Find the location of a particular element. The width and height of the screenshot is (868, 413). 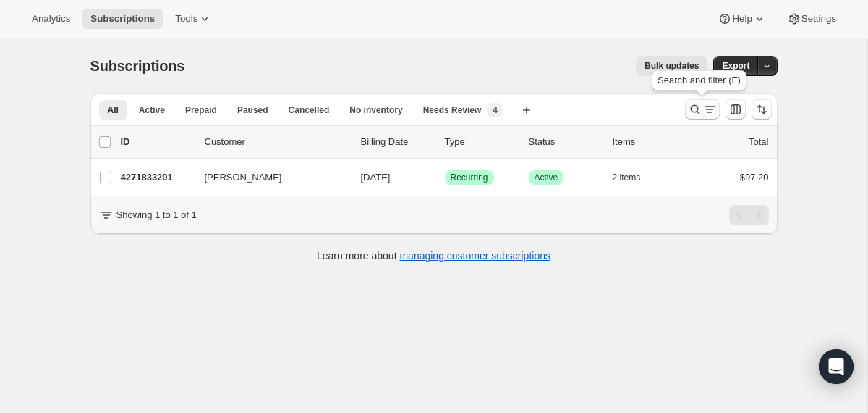

p: Total is located at coordinates (759, 142).